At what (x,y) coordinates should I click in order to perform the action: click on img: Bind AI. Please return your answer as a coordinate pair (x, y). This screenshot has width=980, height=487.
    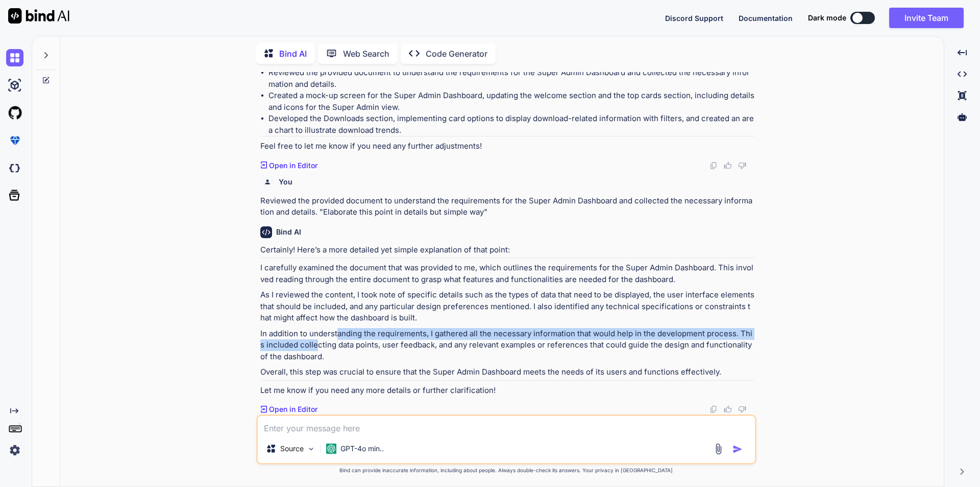
    Looking at the image, I should click on (39, 16).